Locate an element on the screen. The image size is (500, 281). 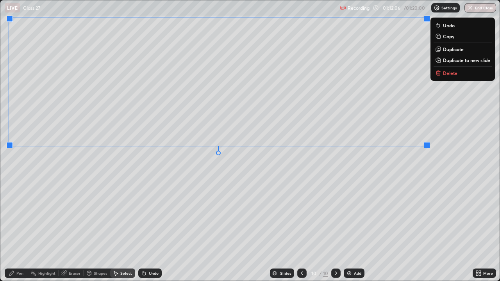
button: End Class is located at coordinates (480, 8).